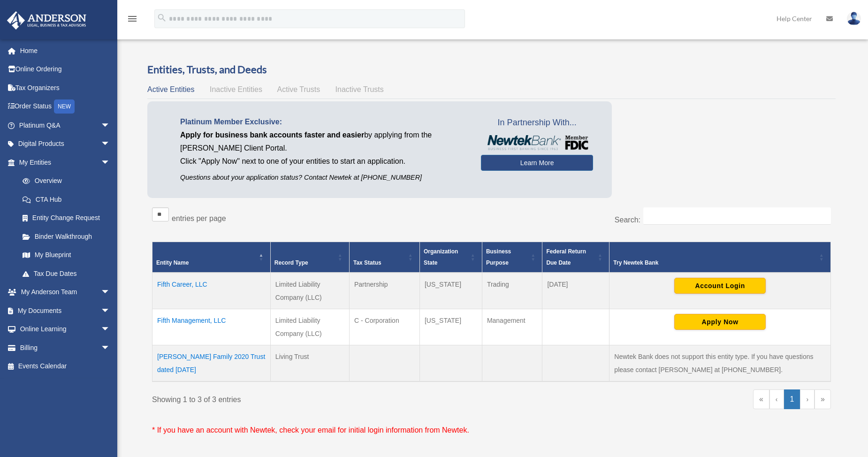 The image size is (868, 457). I want to click on a: CTA Hub, so click(66, 199).